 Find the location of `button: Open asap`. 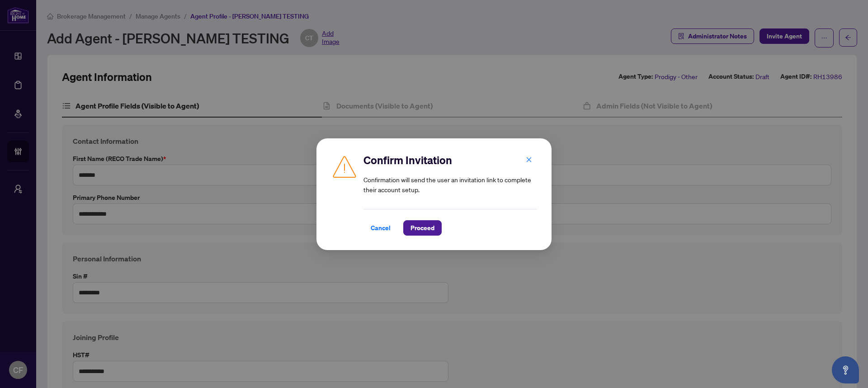

button: Open asap is located at coordinates (846, 370).